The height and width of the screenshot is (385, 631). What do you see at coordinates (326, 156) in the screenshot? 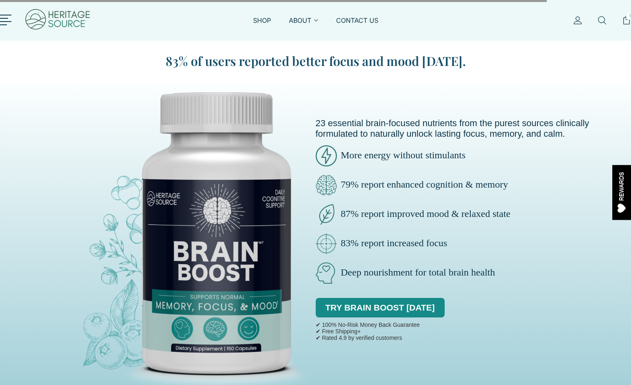
I see `img: brain-boost-energy.png` at bounding box center [326, 156].